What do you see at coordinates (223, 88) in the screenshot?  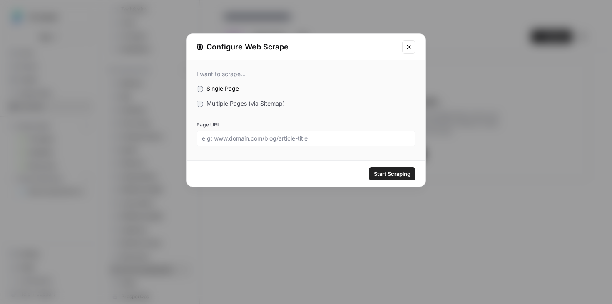 I see `span: Single Page` at bounding box center [223, 88].